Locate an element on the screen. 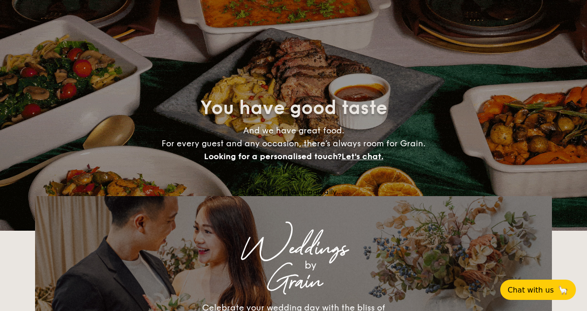 This screenshot has height=311, width=587. button: Chat with us🦙 is located at coordinates (538, 290).